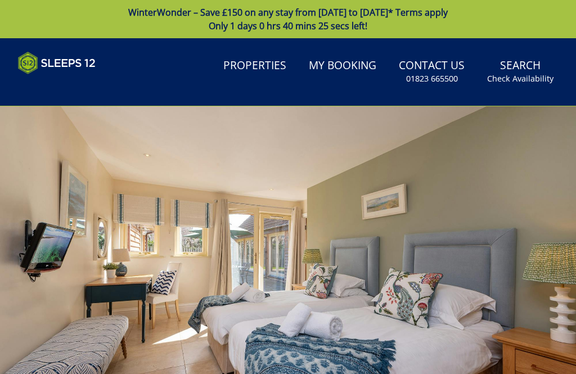  What do you see at coordinates (255, 66) in the screenshot?
I see `a: Properties` at bounding box center [255, 66].